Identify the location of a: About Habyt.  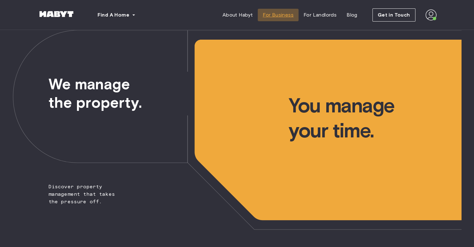
(238, 15).